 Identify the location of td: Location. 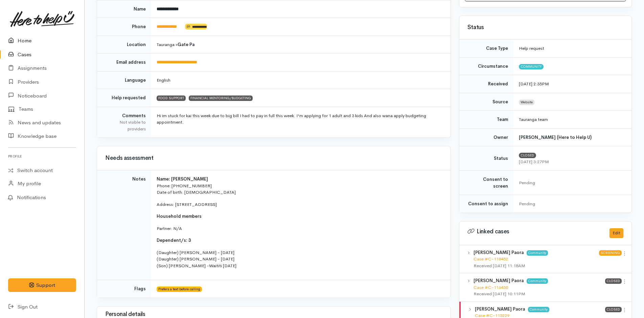
(124, 45).